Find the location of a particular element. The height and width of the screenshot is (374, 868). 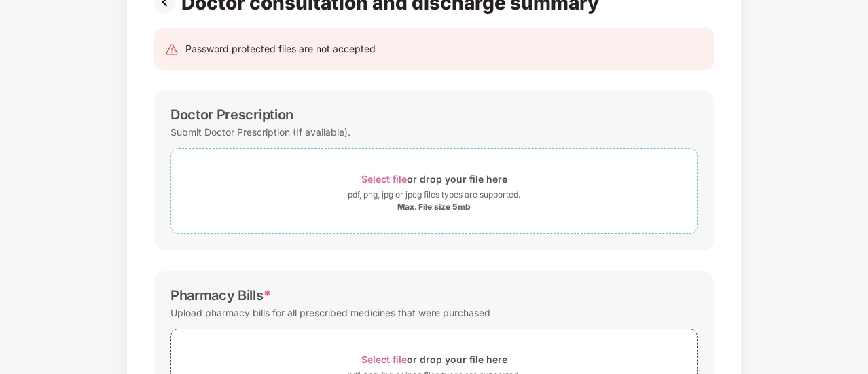

img: svg+xml;base64,PHN2ZyB4bWxucz0iaHR0cDovL3d3dy53My5vcmcvMjAwMC9zdmciIHdpZHRoPSIyNCIgaGVpZ2h0PSIyNC... is located at coordinates (172, 50).